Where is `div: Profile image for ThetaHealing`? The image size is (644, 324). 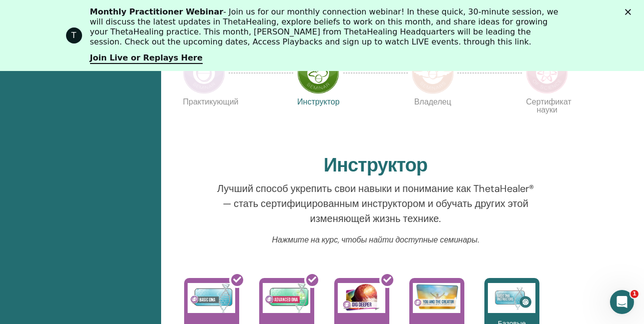 div: Profile image for ThetaHealing is located at coordinates (74, 35).